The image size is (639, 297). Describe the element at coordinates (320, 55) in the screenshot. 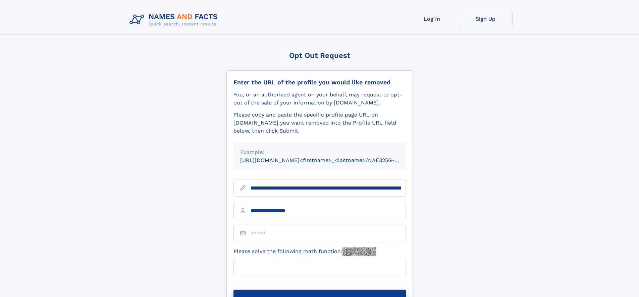

I see `div: Opt Out Request` at that location.